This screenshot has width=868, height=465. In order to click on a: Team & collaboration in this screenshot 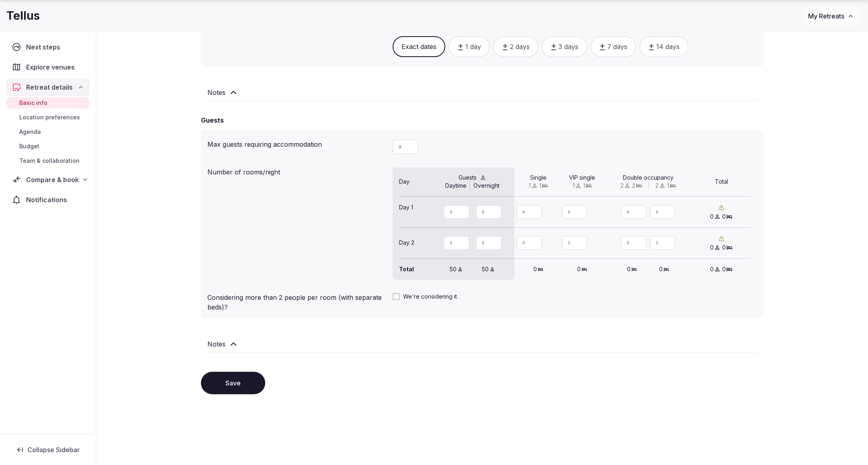, I will do `click(48, 161)`.